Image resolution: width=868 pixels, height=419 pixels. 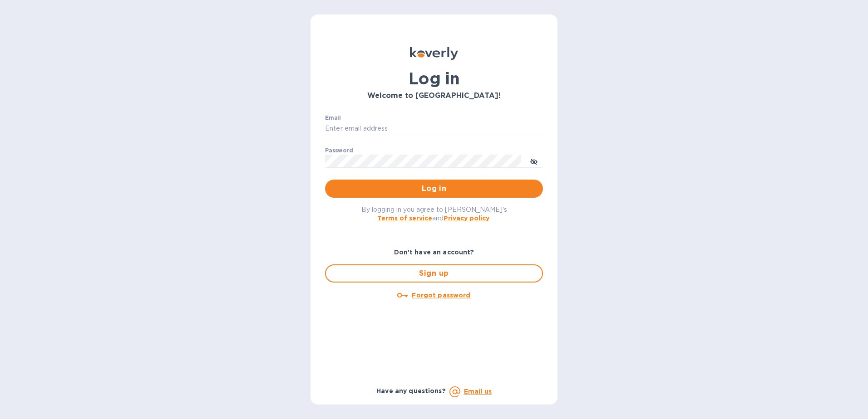 What do you see at coordinates (478, 391) in the screenshot?
I see `b: Email us` at bounding box center [478, 391].